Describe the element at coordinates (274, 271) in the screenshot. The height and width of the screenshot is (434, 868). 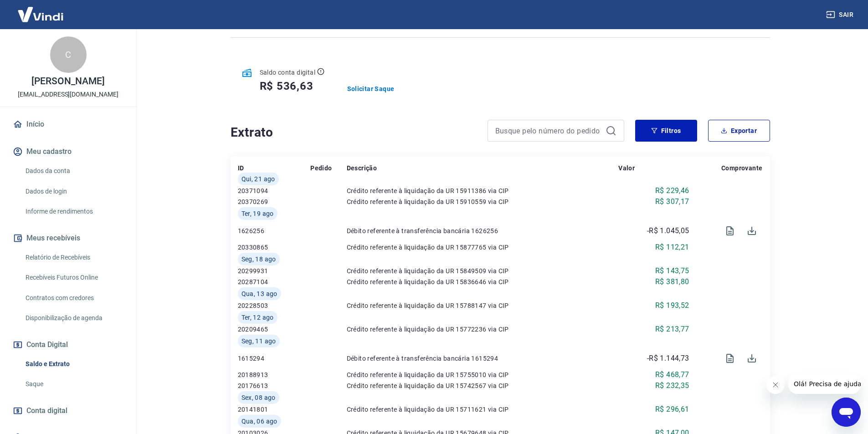
I see `p: 20299931` at that location.